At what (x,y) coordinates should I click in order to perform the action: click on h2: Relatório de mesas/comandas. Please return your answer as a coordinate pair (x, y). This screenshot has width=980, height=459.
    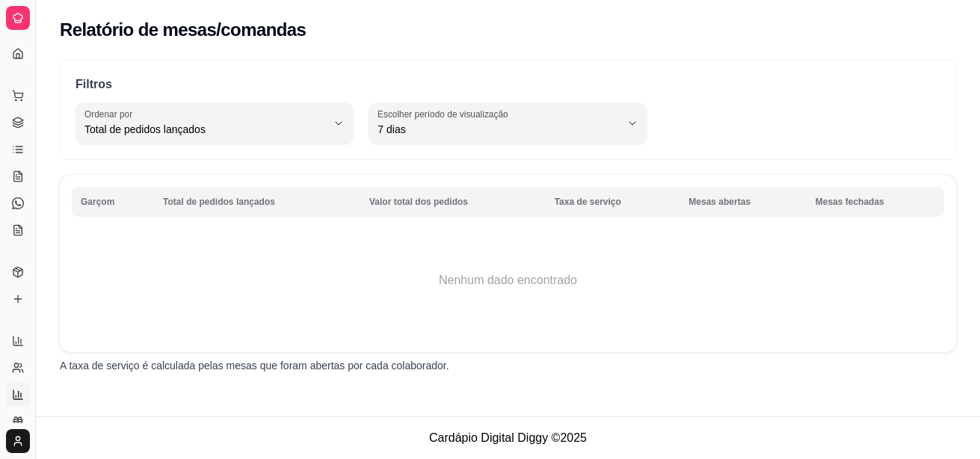
    Looking at the image, I should click on (183, 30).